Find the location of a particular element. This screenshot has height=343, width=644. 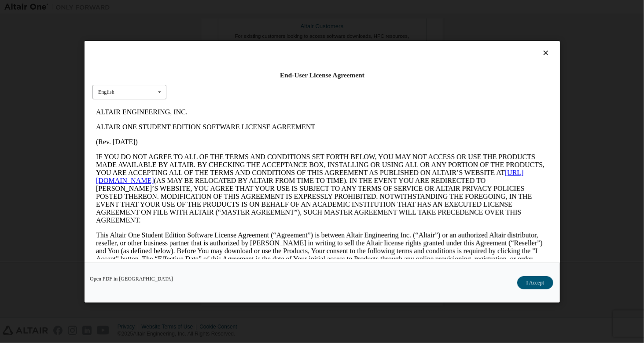

p: ALTAIR ENGINEERING, INC. is located at coordinates (230, 7).